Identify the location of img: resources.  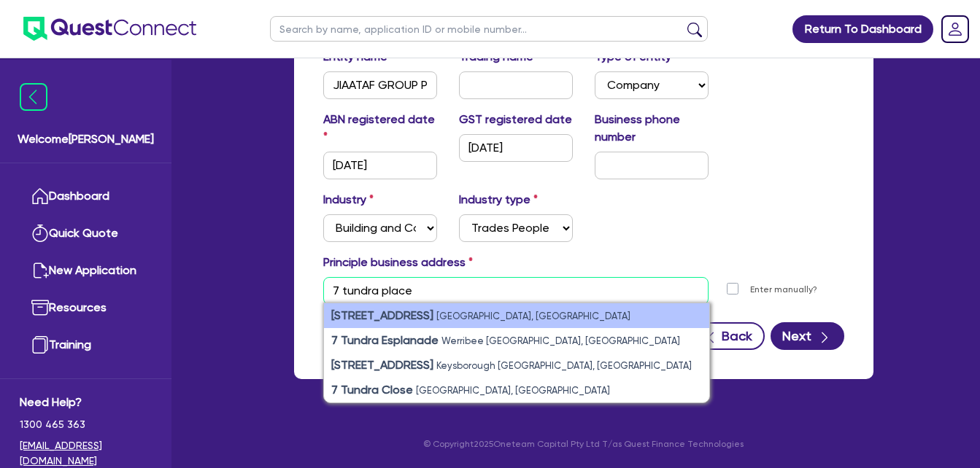
(41, 308).